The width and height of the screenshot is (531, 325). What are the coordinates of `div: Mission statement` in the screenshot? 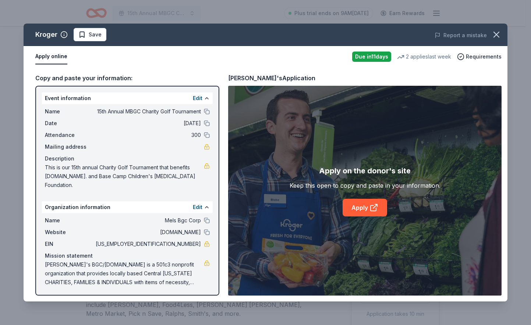 It's located at (127, 256).